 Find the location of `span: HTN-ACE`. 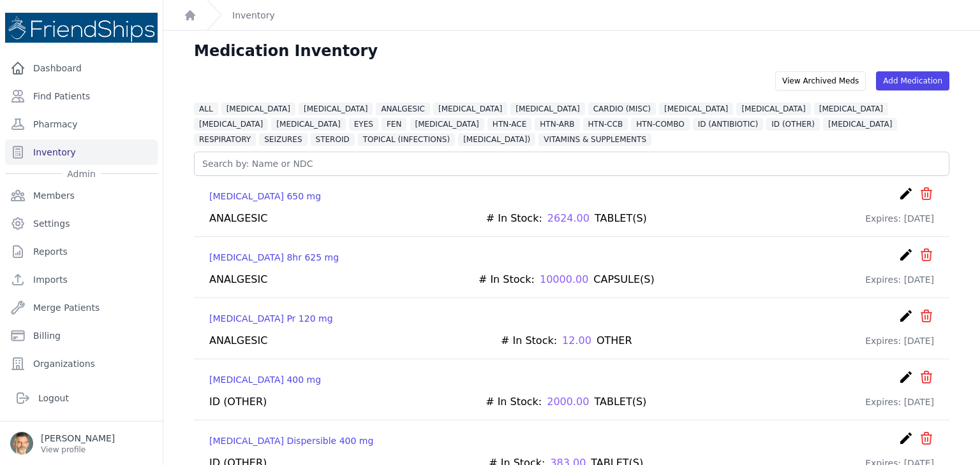

span: HTN-ACE is located at coordinates (509, 125).